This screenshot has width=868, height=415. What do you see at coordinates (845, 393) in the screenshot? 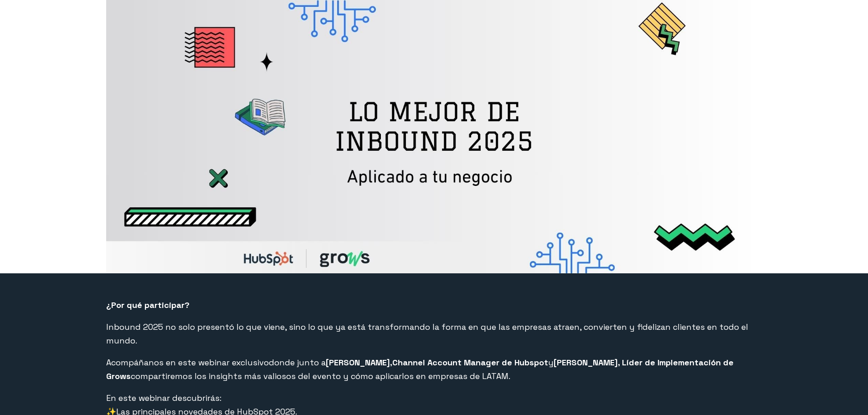
I see `div: Chat Widget` at bounding box center [845, 393].